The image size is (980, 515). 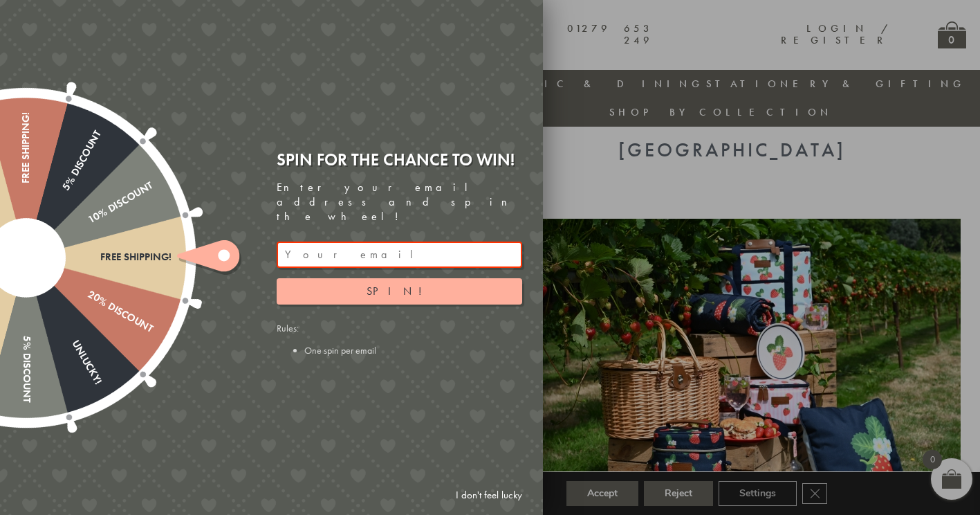 I want to click on button: Spin!, so click(x=399, y=291).